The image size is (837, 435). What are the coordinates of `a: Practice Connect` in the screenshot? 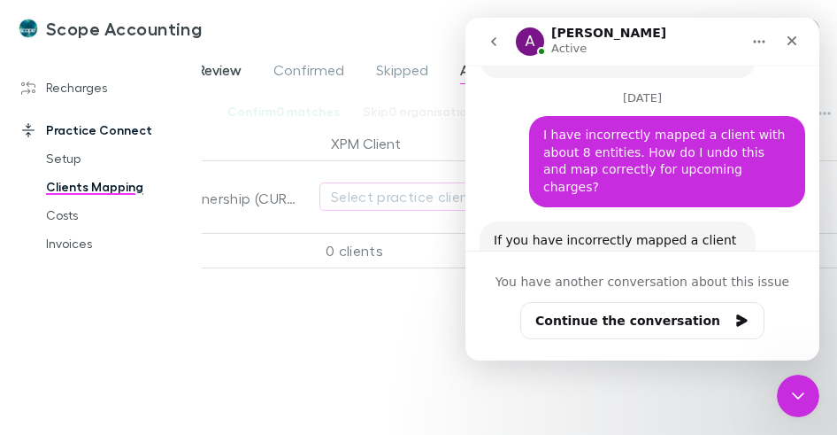 It's located at (107, 130).